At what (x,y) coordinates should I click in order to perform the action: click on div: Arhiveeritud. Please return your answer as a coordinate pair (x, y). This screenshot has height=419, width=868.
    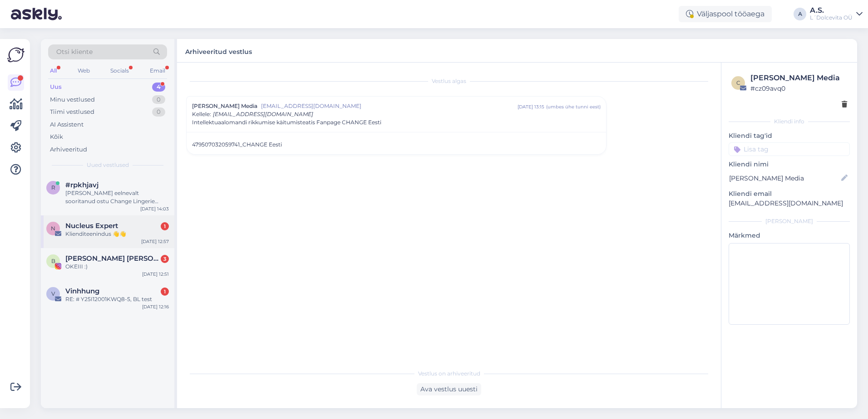
    Looking at the image, I should click on (68, 150).